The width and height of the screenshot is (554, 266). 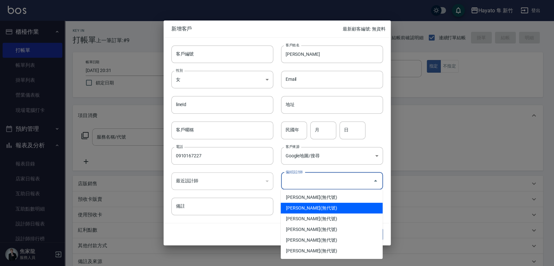 What do you see at coordinates (222, 80) in the screenshot?
I see `div: 女` at bounding box center [222, 80].